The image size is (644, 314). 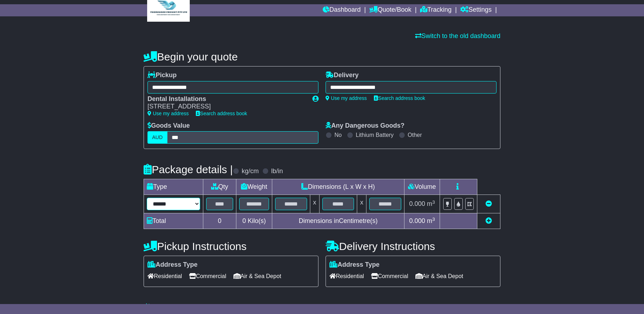 What do you see at coordinates (489, 204) in the screenshot?
I see `a: Remove this item` at bounding box center [489, 204].